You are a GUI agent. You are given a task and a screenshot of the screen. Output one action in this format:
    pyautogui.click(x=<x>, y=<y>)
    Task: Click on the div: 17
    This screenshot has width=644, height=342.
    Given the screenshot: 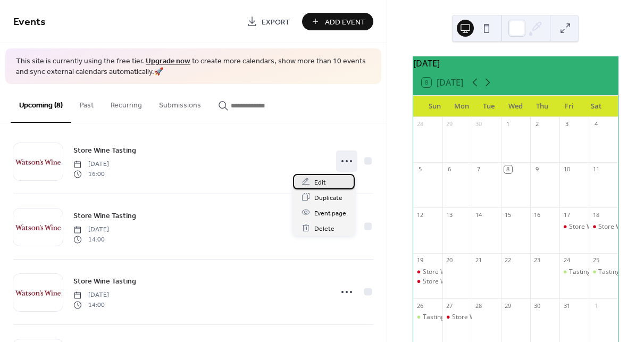 What is the action you would take?
    pyautogui.click(x=567, y=214)
    